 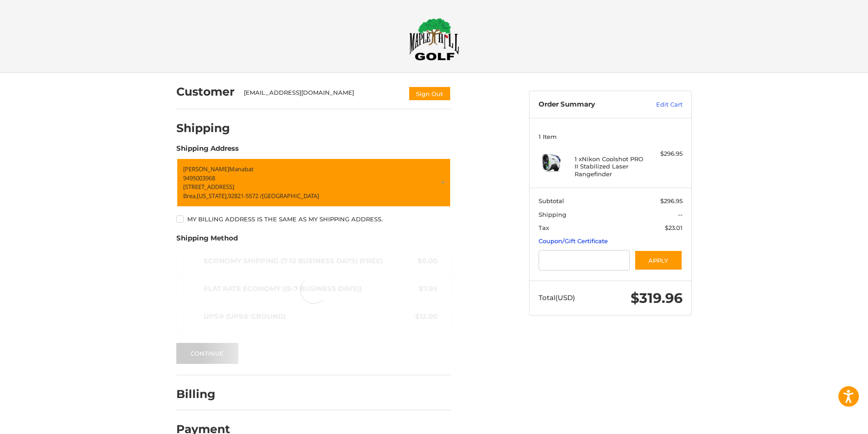 I want to click on div: $296.95, so click(x=664, y=154).